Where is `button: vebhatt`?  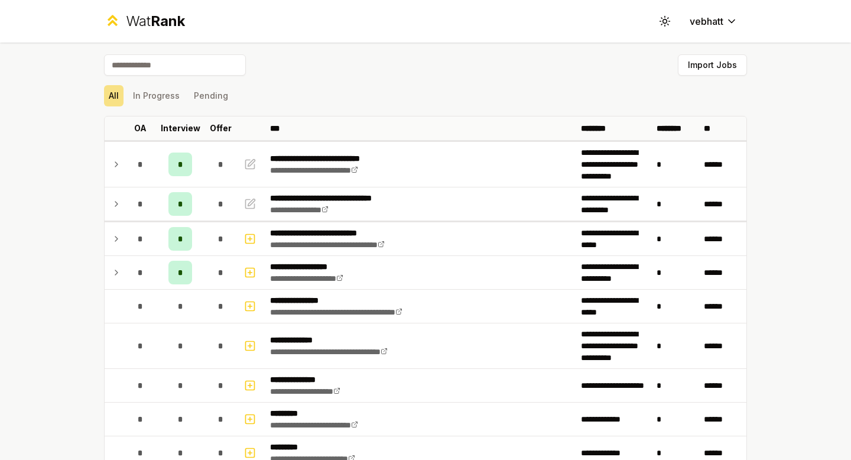 button: vebhatt is located at coordinates (713, 21).